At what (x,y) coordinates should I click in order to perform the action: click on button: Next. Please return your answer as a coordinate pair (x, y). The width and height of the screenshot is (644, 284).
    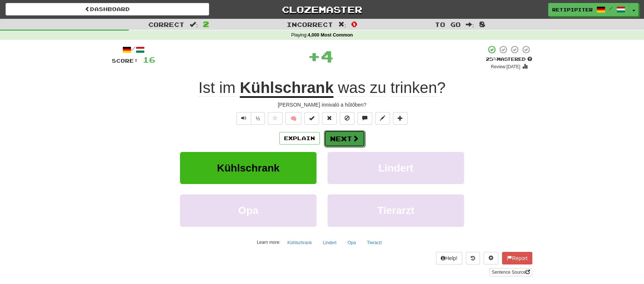
    Looking at the image, I should click on (344, 139).